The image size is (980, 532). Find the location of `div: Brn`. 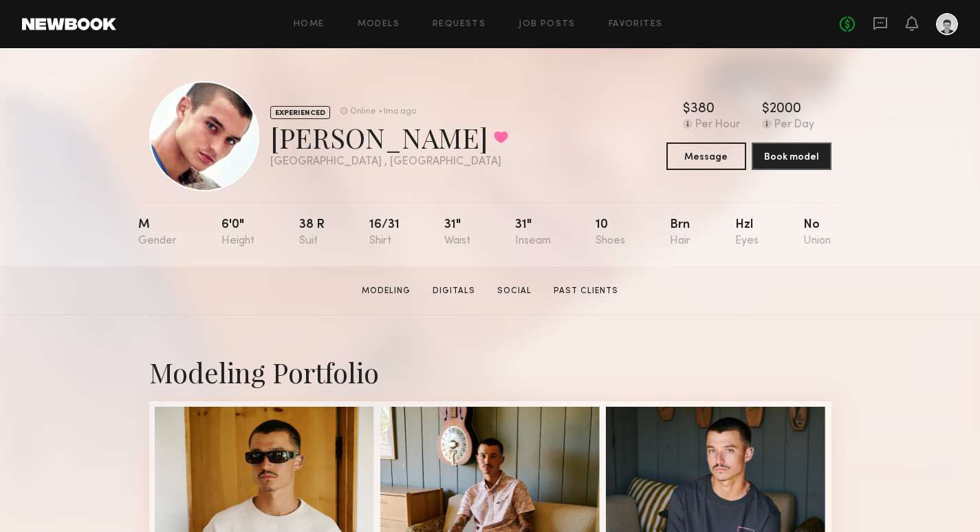

div: Brn is located at coordinates (680, 233).